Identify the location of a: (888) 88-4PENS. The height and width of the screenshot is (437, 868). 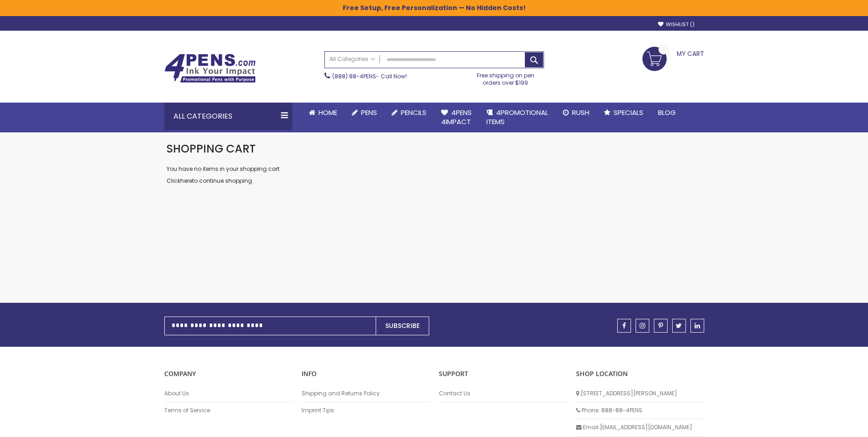
(355, 76).